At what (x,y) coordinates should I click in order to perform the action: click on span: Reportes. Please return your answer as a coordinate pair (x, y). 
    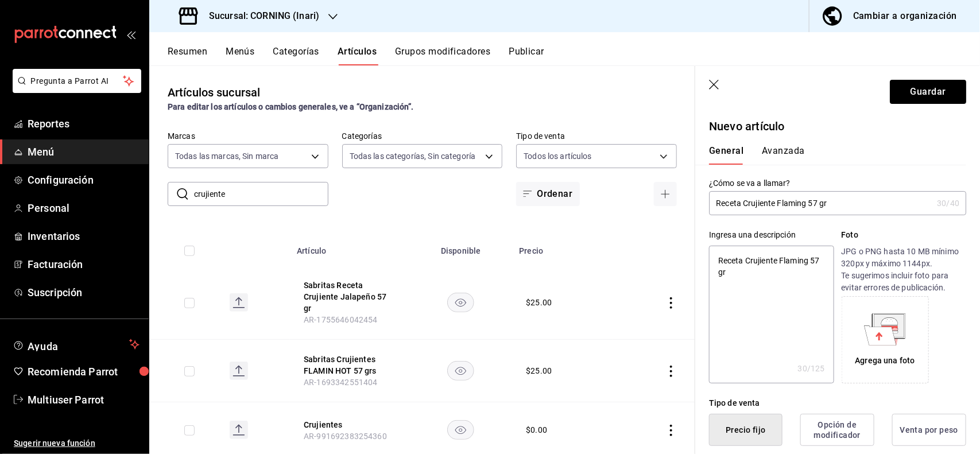
    Looking at the image, I should click on (83, 124).